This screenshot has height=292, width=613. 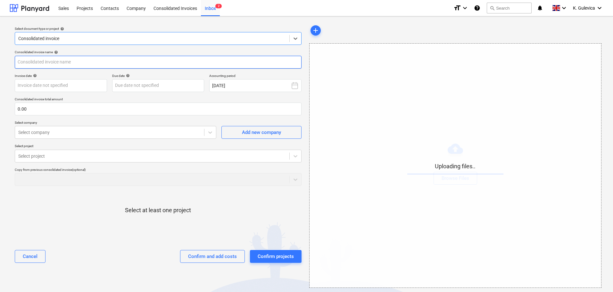 What do you see at coordinates (158, 146) in the screenshot?
I see `p: Select project` at bounding box center [158, 146].